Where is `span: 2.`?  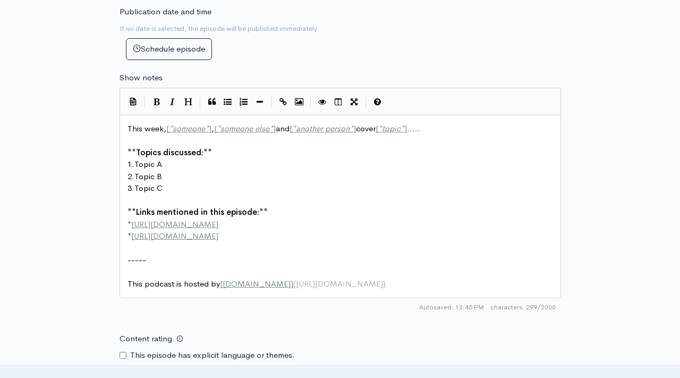 span: 2. is located at coordinates (131, 176).